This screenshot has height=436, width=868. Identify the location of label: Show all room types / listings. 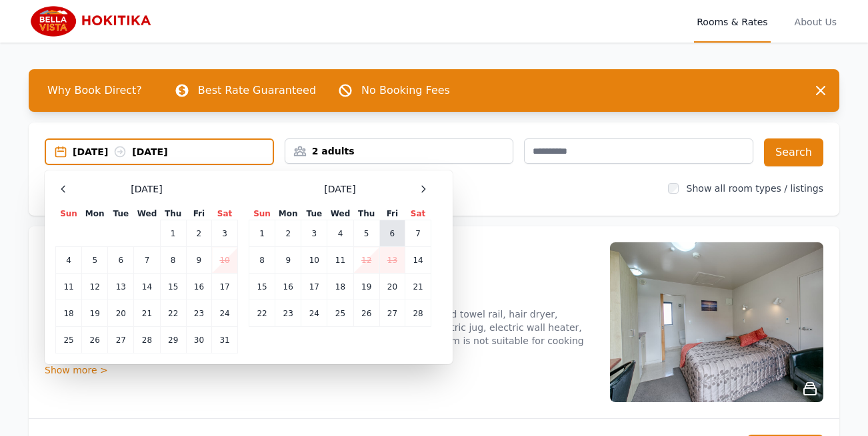
(755, 188).